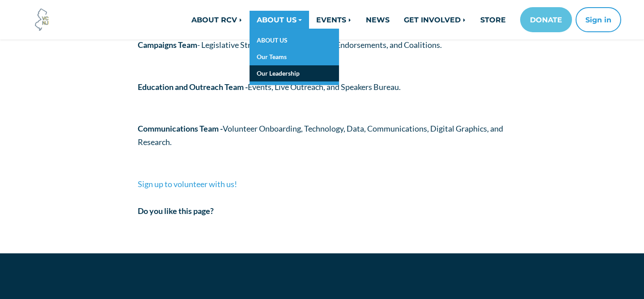 Image resolution: width=644 pixels, height=299 pixels. What do you see at coordinates (598, 19) in the screenshot?
I see `button: Sign in or sign up` at bounding box center [598, 19].